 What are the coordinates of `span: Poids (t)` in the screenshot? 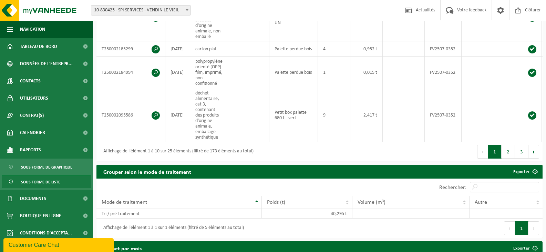 It's located at (276, 202).